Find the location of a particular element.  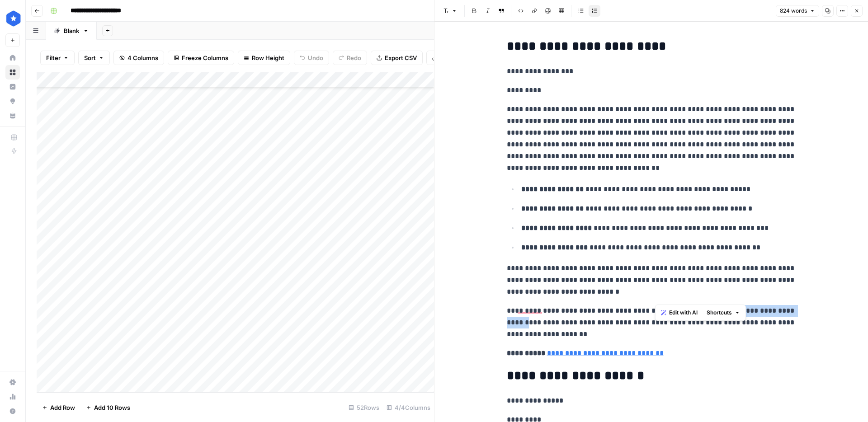

button: Freeze Columns is located at coordinates (201, 57).